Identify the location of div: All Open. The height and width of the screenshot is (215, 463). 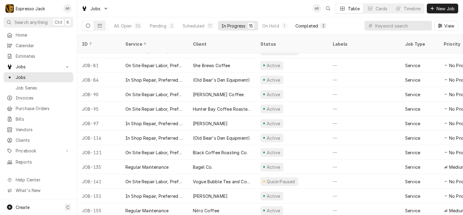
(123, 26).